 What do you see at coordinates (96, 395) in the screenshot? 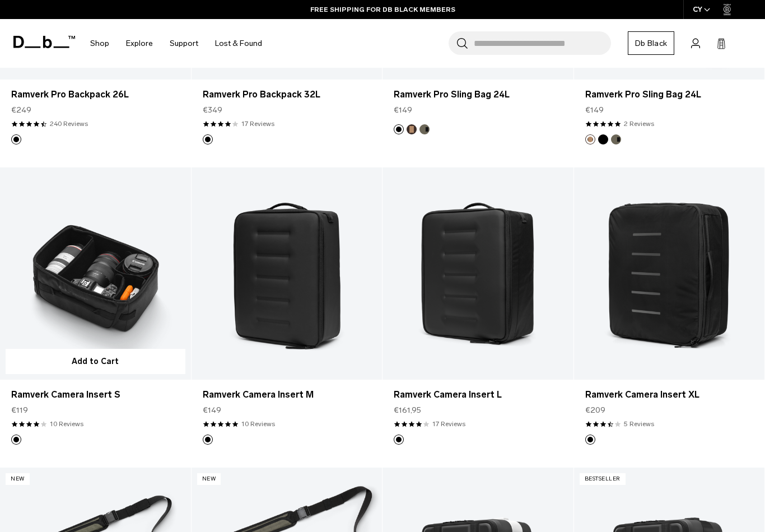
I see `a: Ramverk Camera Insert S` at bounding box center [96, 395].